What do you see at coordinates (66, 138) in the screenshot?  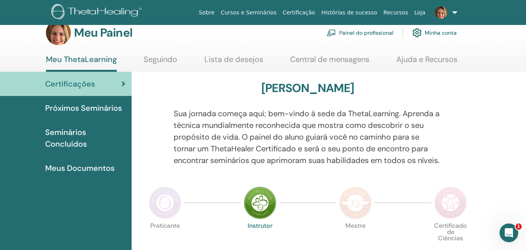 I see `font: Seminários Concluídos` at bounding box center [66, 138].